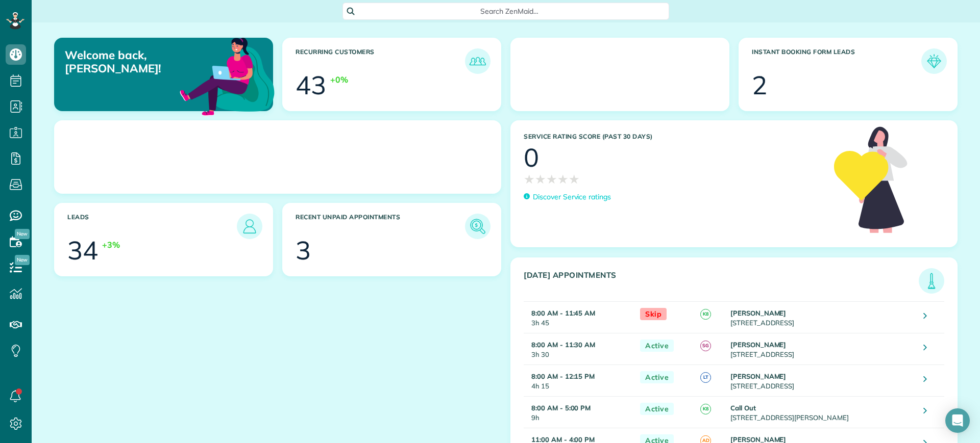  What do you see at coordinates (957, 421) in the screenshot?
I see `div: Open Intercom Messenger` at bounding box center [957, 421].